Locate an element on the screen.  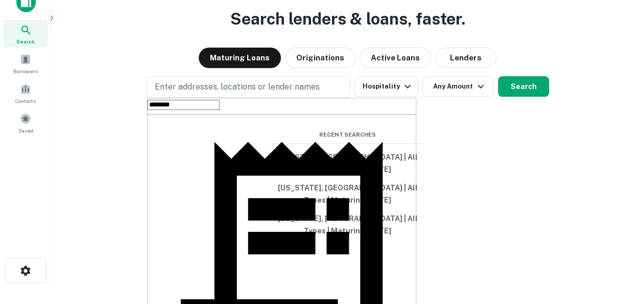
a: Saved is located at coordinates (26, 123).